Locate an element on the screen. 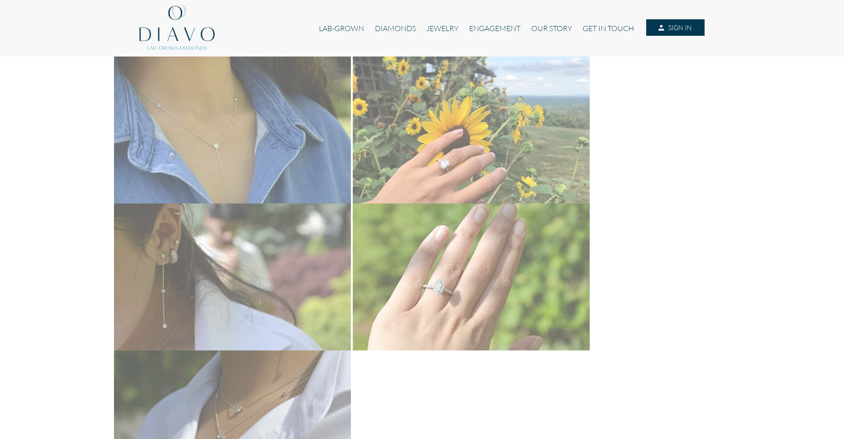 The image size is (844, 439). a: GET IN TOUCH is located at coordinates (608, 28).